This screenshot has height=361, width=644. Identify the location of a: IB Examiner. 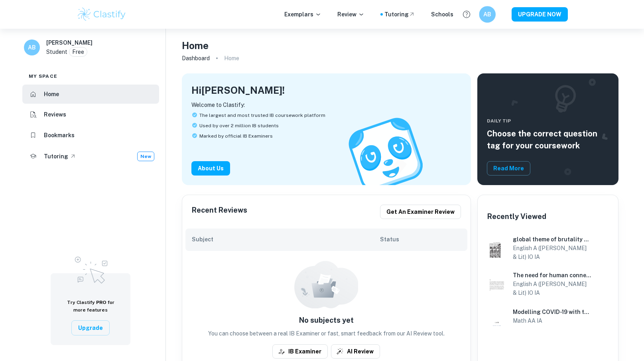
(300, 352).